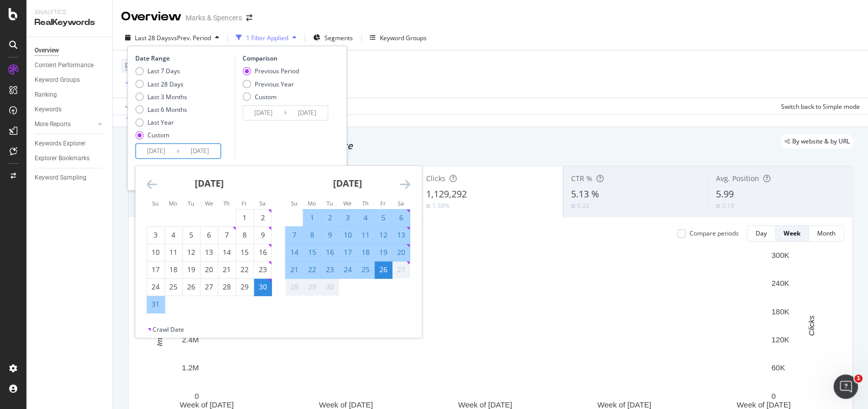 This screenshot has width=868, height=409. Describe the element at coordinates (141, 84) in the screenshot. I see `button: Add Filter` at that location.